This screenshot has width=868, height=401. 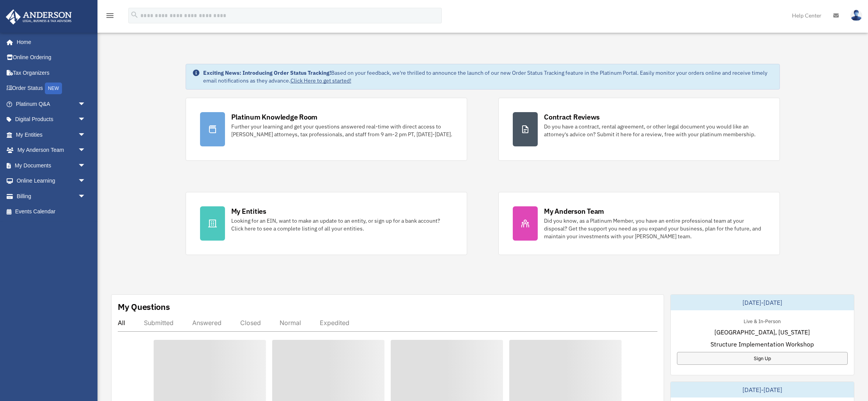 I want to click on div: Answered, so click(x=207, y=323).